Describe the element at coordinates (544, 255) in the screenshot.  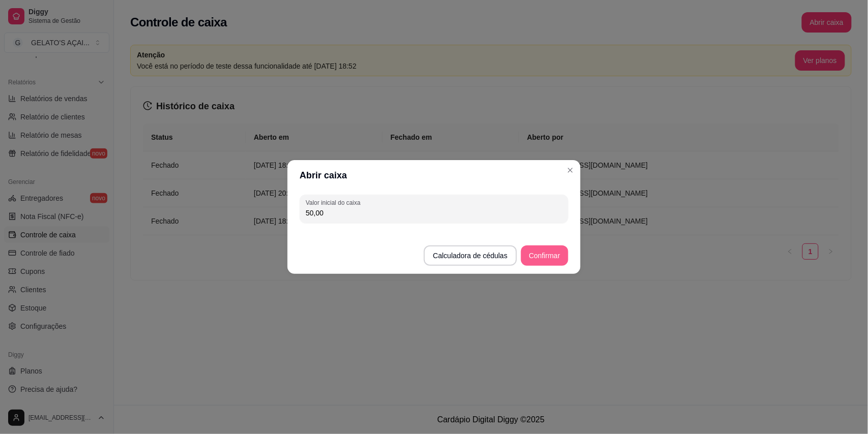
I see `button: Confirmar` at that location.